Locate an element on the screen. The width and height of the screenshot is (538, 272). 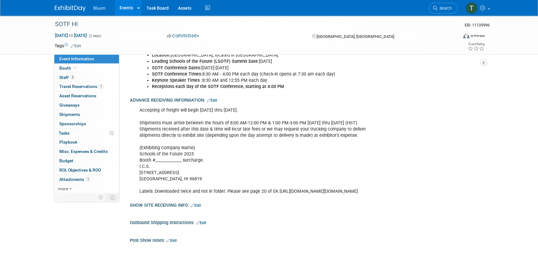
span: Tasks is located at coordinates (64, 133).